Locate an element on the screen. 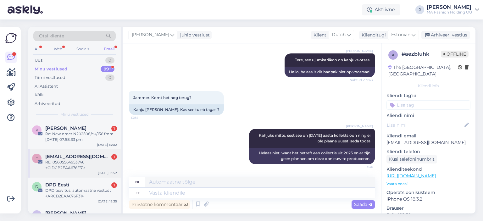 Image resolution: width=483 pixels, height=221 pixels. span: DPD Eesti is located at coordinates (57, 185).